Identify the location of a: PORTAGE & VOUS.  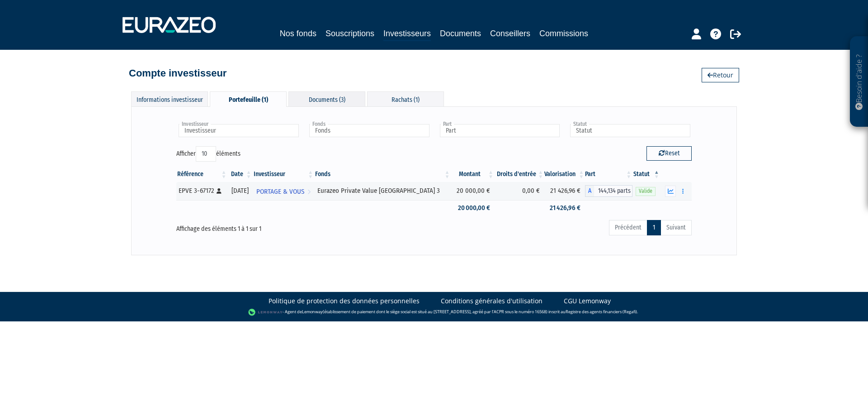
(283, 191).